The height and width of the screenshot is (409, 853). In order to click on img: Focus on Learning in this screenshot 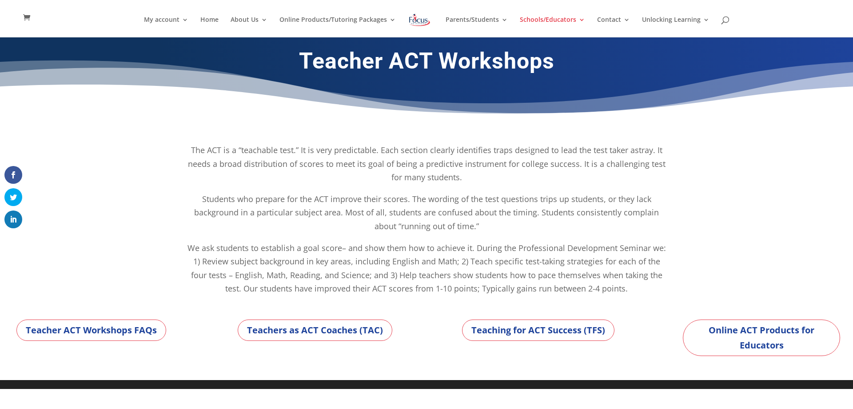, I will do `click(420, 20)`.